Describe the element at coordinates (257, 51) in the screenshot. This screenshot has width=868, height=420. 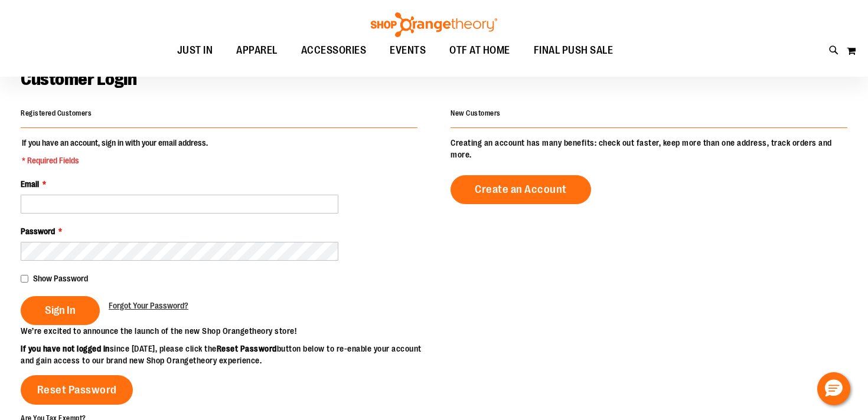
I see `a: APPAREL` at that location.